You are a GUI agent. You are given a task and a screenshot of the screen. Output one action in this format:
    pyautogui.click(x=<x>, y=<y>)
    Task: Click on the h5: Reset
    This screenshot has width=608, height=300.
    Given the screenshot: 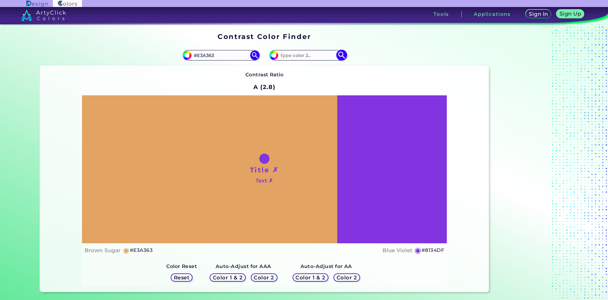 What is the action you would take?
    pyautogui.click(x=182, y=278)
    